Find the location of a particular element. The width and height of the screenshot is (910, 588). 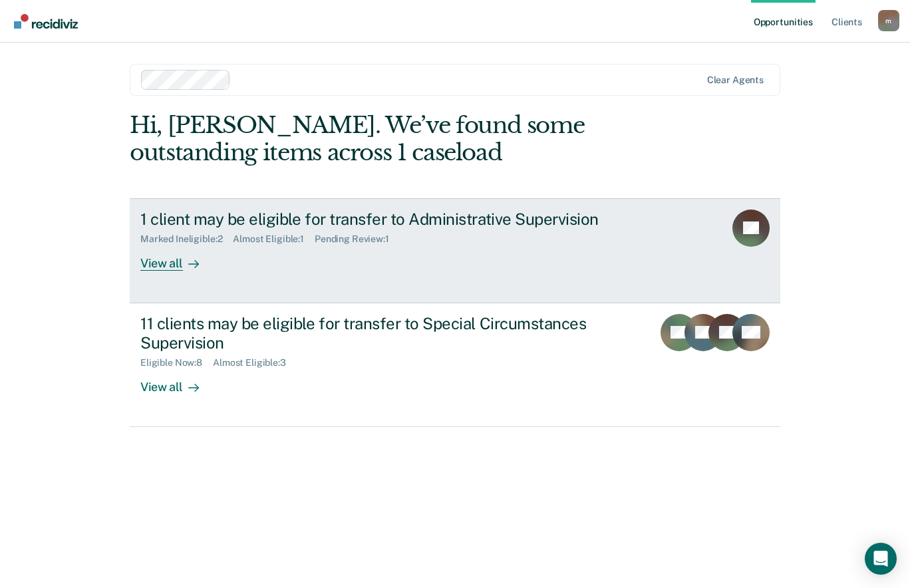

div: Almost Eligible : 3 is located at coordinates (254, 362).